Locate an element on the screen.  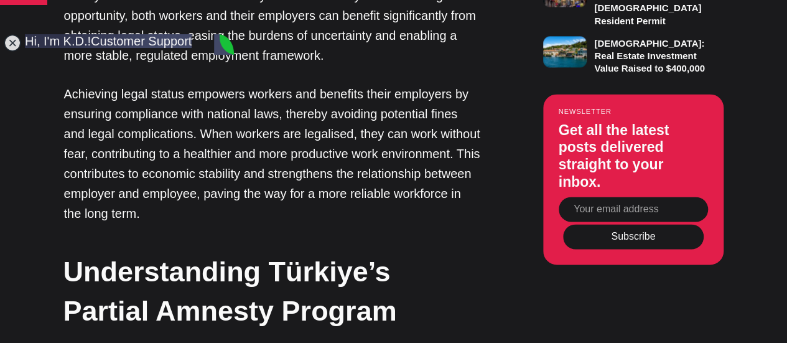
input: Your email address is located at coordinates (633, 209).